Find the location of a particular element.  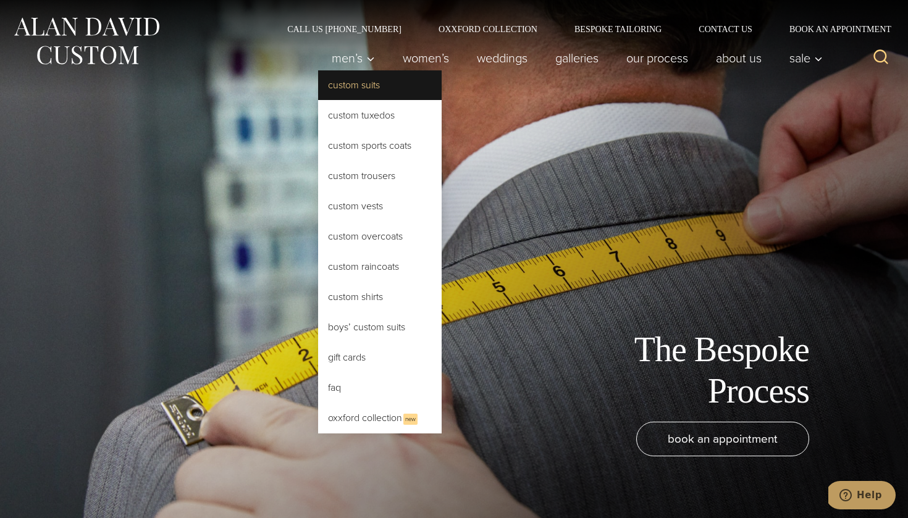

a: Custom Trousers is located at coordinates (380, 176).